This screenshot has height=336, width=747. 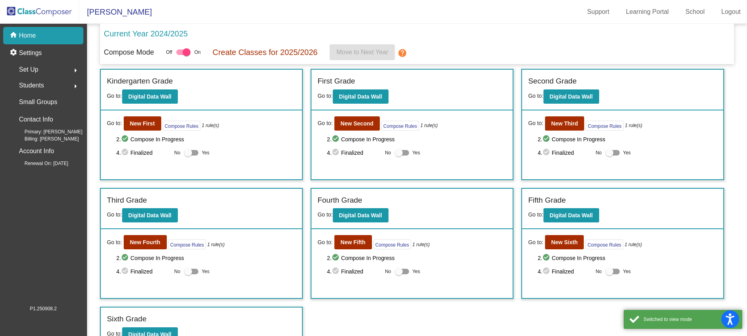 What do you see at coordinates (126, 200) in the screenshot?
I see `label: Third Grade` at bounding box center [126, 200].